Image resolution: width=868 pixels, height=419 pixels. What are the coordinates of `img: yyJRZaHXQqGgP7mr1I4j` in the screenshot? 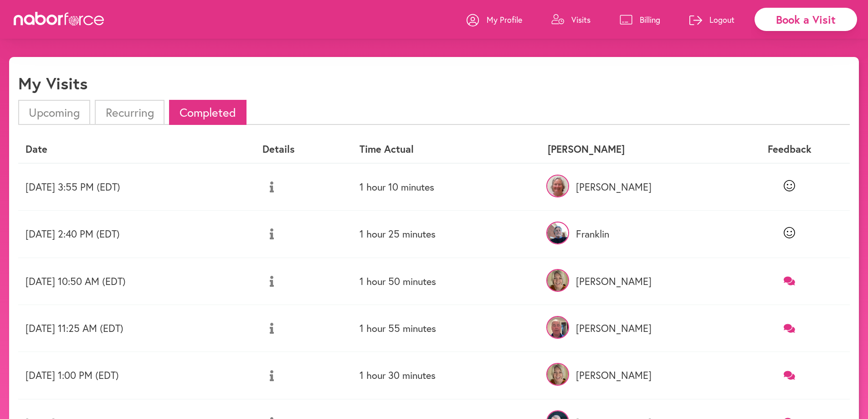 It's located at (557, 327).